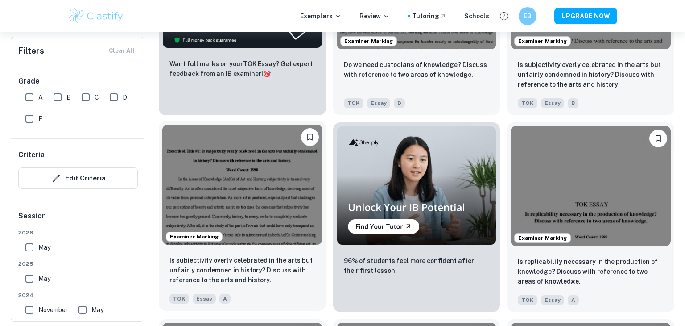 The image size is (685, 326). I want to click on p: Do we need custodians of knowledge? Discuss with reference to two areas of knowledge., so click(416, 70).